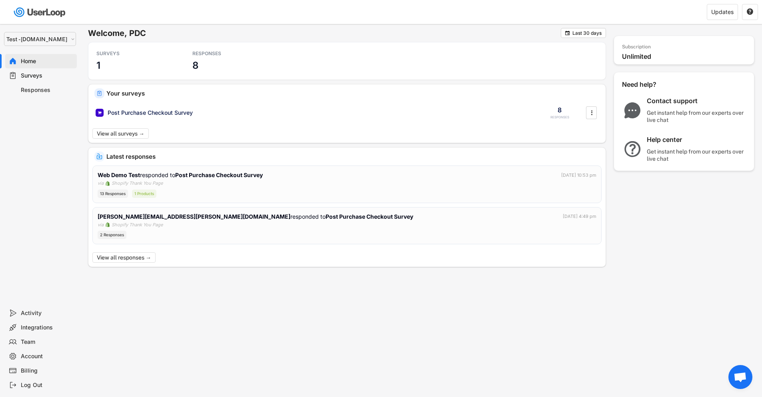 The height and width of the screenshot is (397, 762). What do you see at coordinates (637, 47) in the screenshot?
I see `div: Subscription` at bounding box center [637, 47].